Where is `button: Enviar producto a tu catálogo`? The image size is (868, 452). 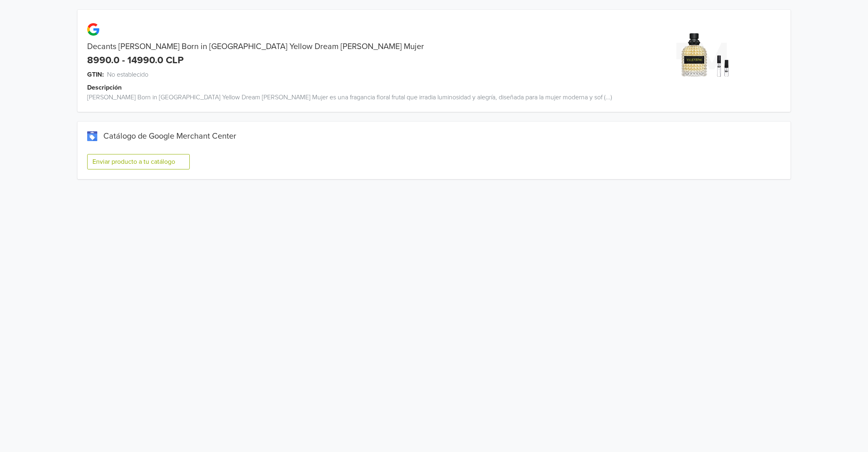 button: Enviar producto a tu catálogo is located at coordinates (138, 162).